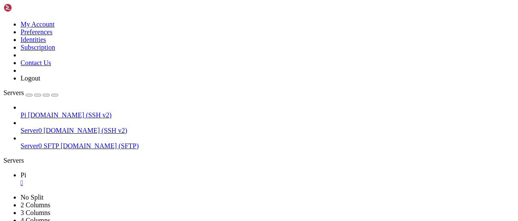 Image resolution: width=518 pixels, height=221 pixels. Describe the element at coordinates (267, 179) in the screenshot. I see `a: Pi` at that location.